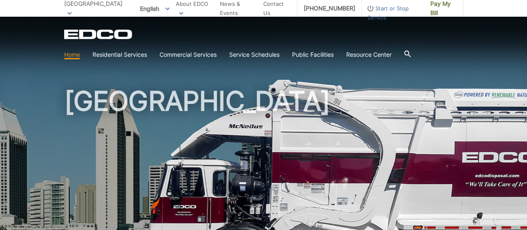 Image resolution: width=527 pixels, height=230 pixels. What do you see at coordinates (120, 55) in the screenshot?
I see `a: Residential Services` at bounding box center [120, 55].